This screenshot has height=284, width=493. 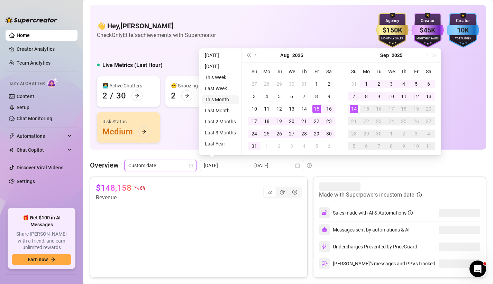 What do you see at coordinates (391, 121) in the screenshot?
I see `div: 24` at bounding box center [391, 121].